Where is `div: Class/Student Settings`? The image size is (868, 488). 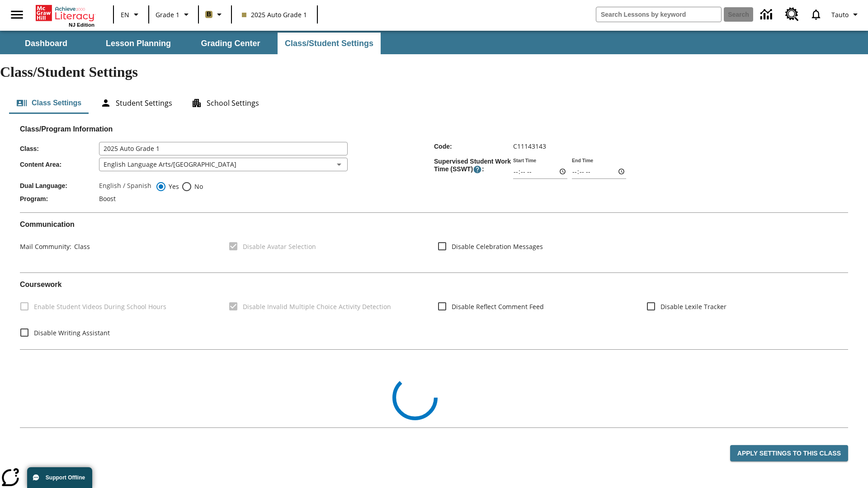
div: Class/Student Settings is located at coordinates (434, 103).